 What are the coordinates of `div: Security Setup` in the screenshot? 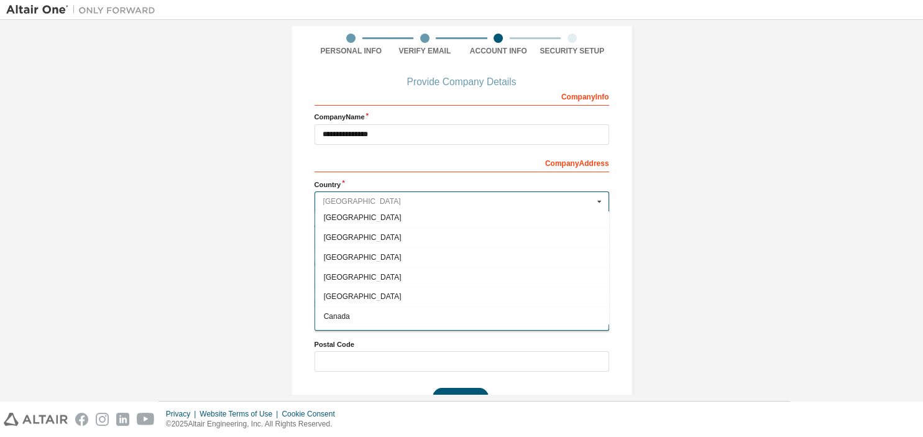 It's located at (572, 51).